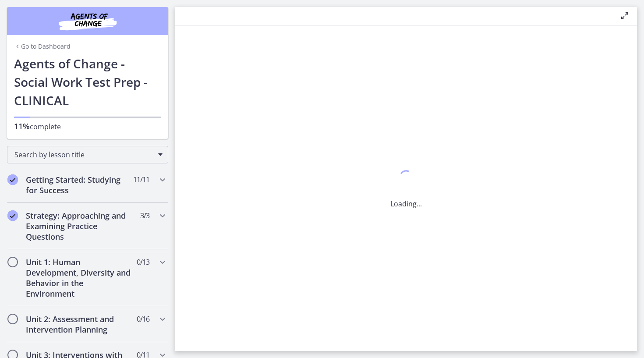  I want to click on h2: Getting Started: Studying for Success, so click(79, 185).